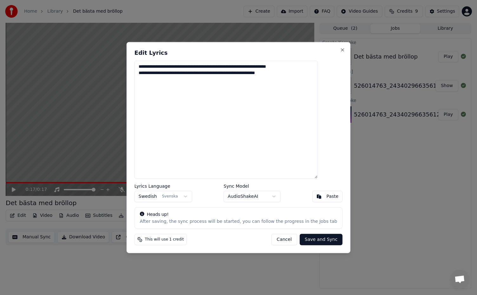 The width and height of the screenshot is (477, 295). Describe the element at coordinates (238, 222) in the screenshot. I see `div: After saving, the sync process will be started, you can follow the progress in the Jobs tab` at that location.